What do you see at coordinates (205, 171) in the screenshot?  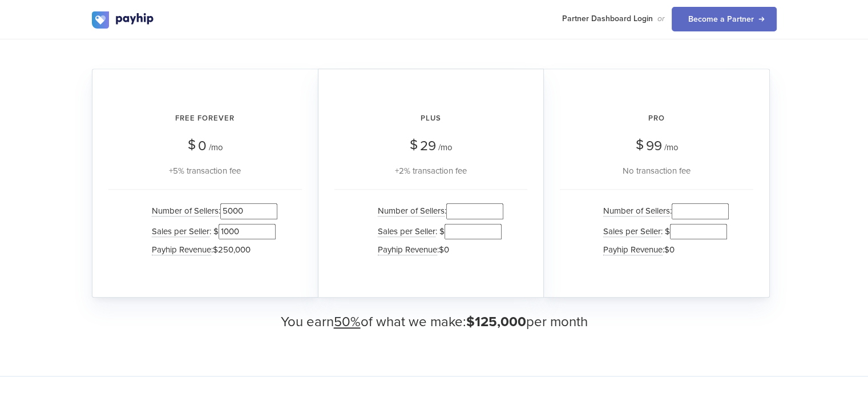 I see `div: +5% transaction fee` at bounding box center [205, 171].